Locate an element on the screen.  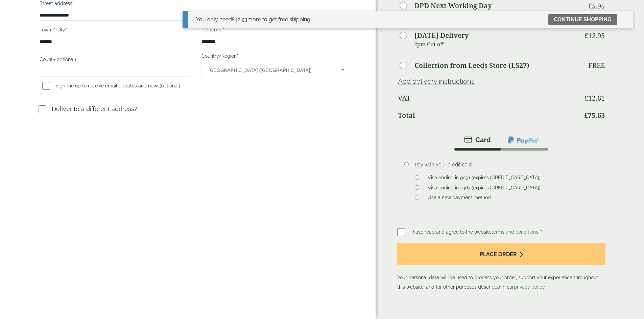
label: County is located at coordinates (115, 60).